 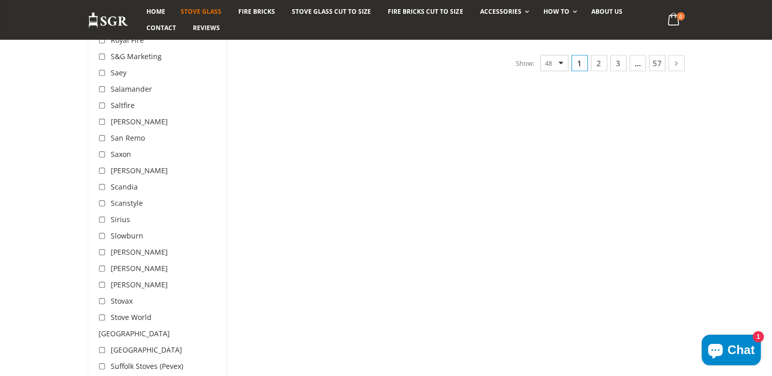 What do you see at coordinates (118, 72) in the screenshot?
I see `span: Saey` at bounding box center [118, 72].